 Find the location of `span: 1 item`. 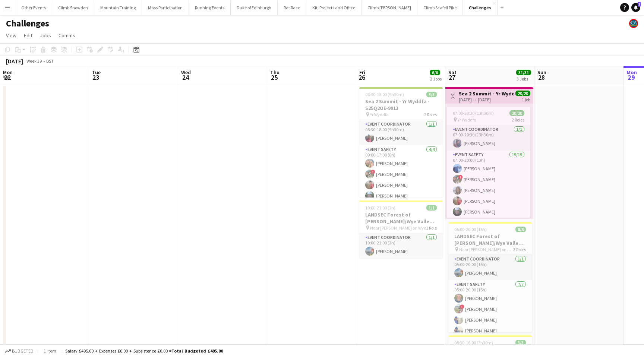

span: 1 item is located at coordinates (50, 350).